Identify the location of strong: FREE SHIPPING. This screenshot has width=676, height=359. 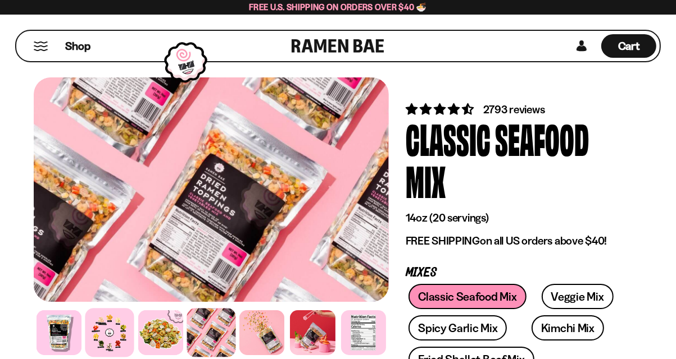
(442, 241).